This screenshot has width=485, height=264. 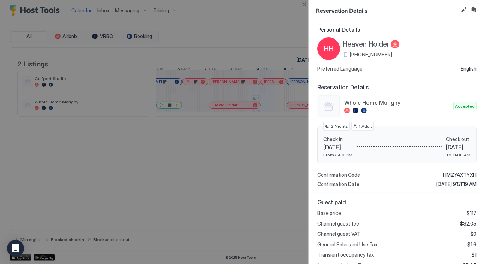 I want to click on span: To 11:00 AM, so click(x=458, y=155).